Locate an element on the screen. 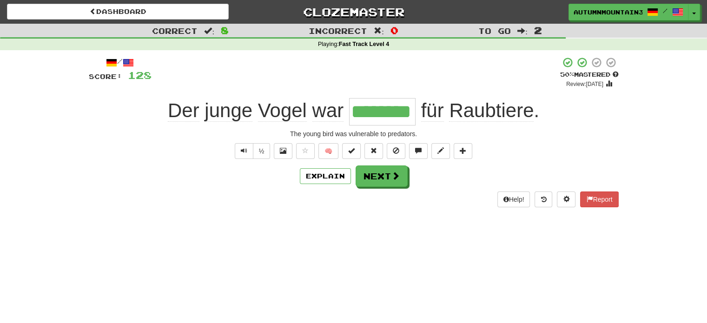 This screenshot has width=707, height=323. button: Show image (alt+x) is located at coordinates (283, 151).